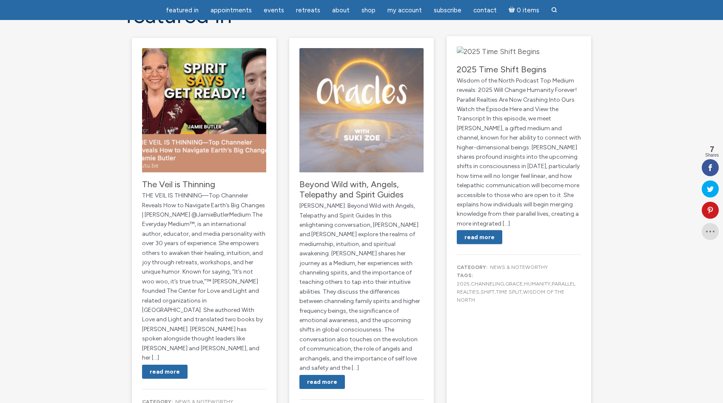  What do you see at coordinates (510, 296) in the screenshot?
I see `a: wisdom of the north` at bounding box center [510, 296].